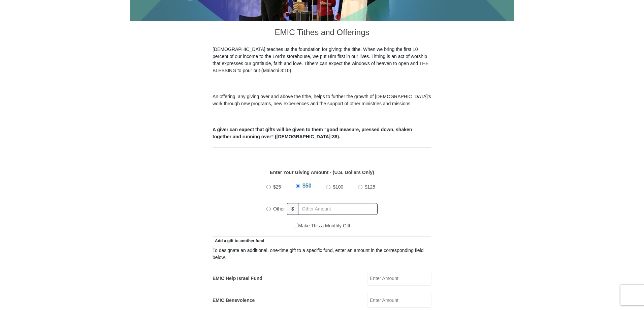 The width and height of the screenshot is (644, 310). What do you see at coordinates (238, 241) in the screenshot?
I see `span: Add a gift to another fund` at bounding box center [238, 241].